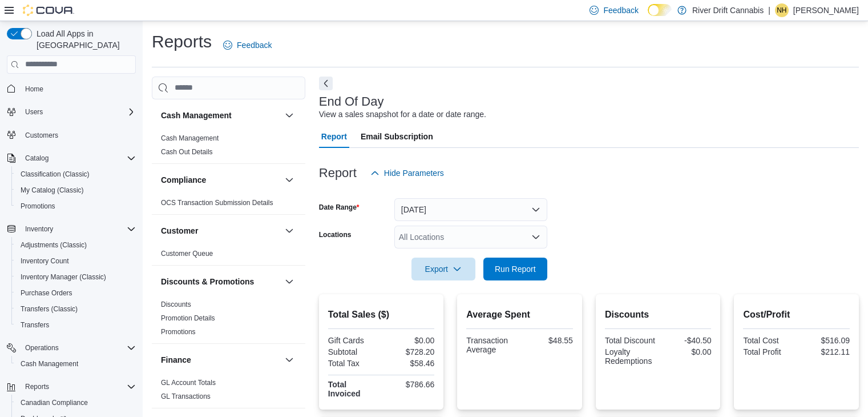 Image resolution: width=868 pixels, height=417 pixels. Describe the element at coordinates (413, 173) in the screenshot. I see `span: Hide Parameters` at that location.